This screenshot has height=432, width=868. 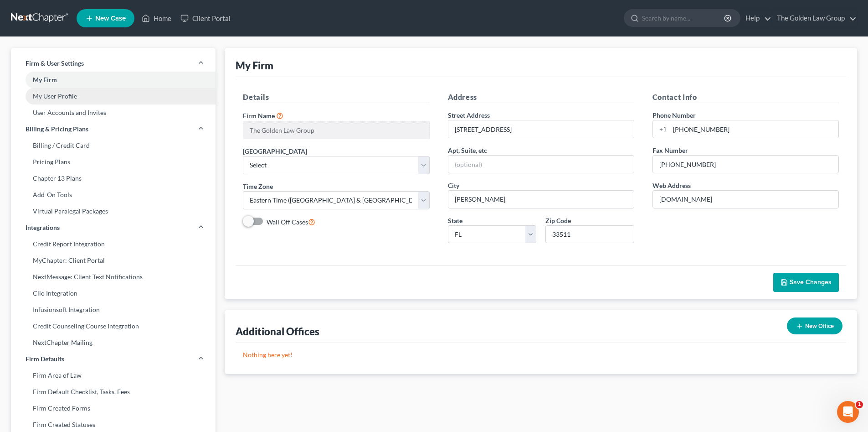 I want to click on a: Help, so click(x=756, y=18).